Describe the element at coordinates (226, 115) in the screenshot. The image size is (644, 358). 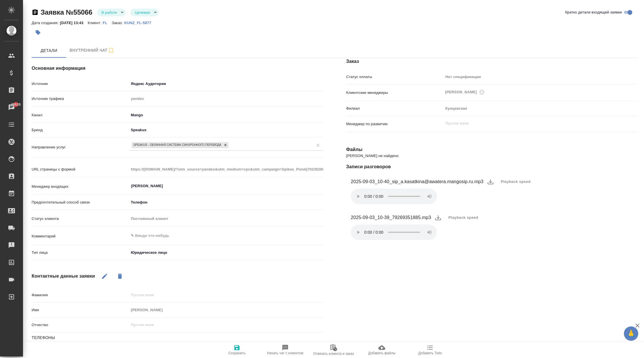
I see `div: Mango` at that location.